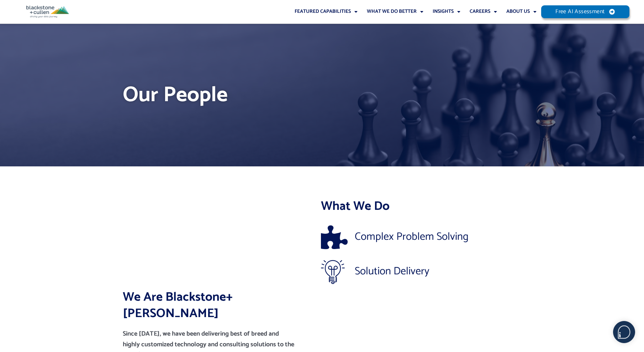  Describe the element at coordinates (580, 12) in the screenshot. I see `span: Free AI Assessment` at that location.